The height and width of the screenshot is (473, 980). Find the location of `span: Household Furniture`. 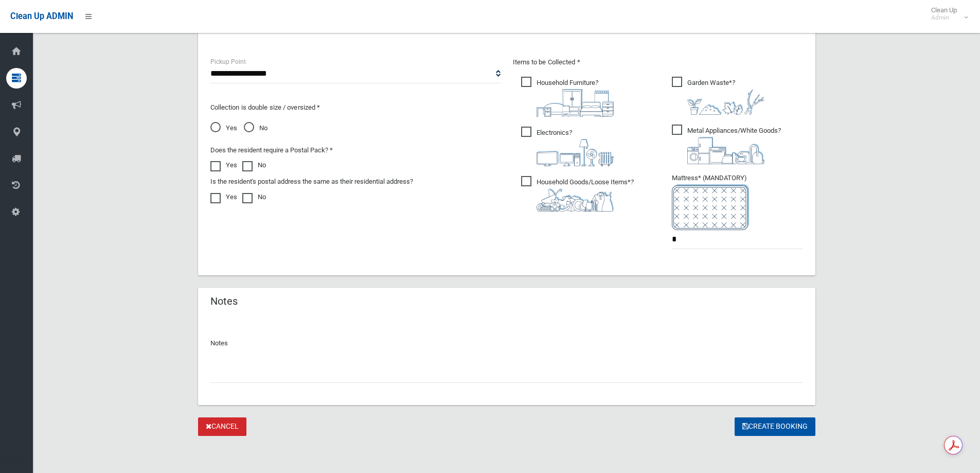

span: Household Furniture is located at coordinates (567, 96).